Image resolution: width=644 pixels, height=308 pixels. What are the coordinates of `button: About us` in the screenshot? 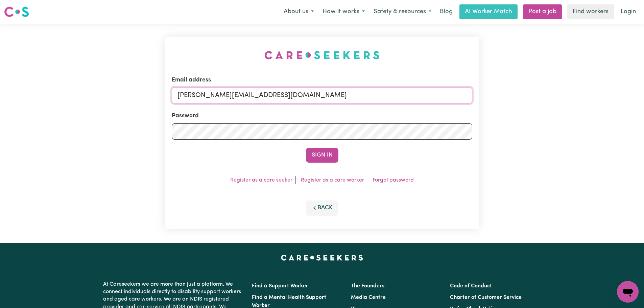 It's located at (298, 12).